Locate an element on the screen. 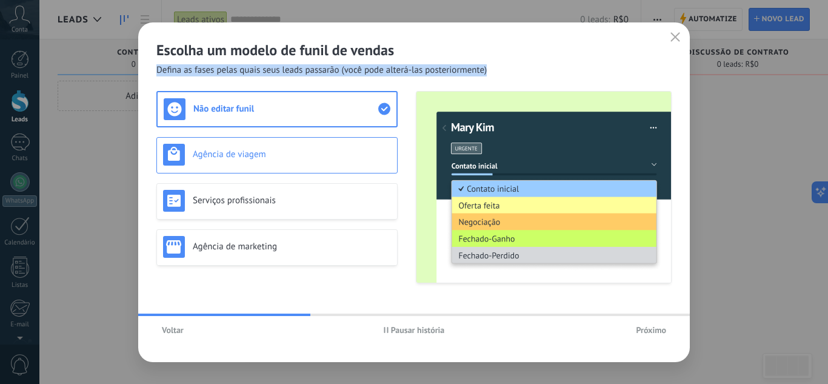 The image size is (828, 384). h3: Serviços profissionais is located at coordinates (292, 200).